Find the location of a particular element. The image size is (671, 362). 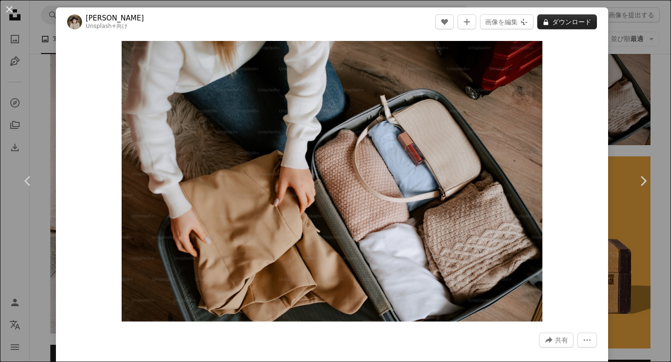

span: 共有 is located at coordinates (561, 340).